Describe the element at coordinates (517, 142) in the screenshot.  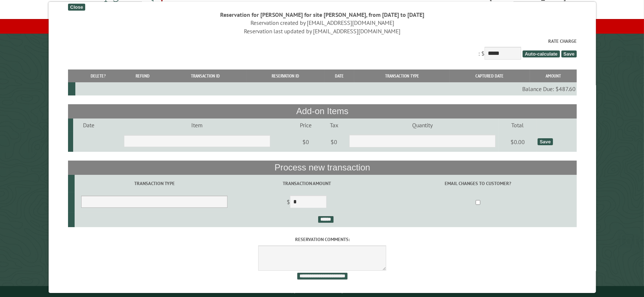
I see `td: $0.00` at that location.